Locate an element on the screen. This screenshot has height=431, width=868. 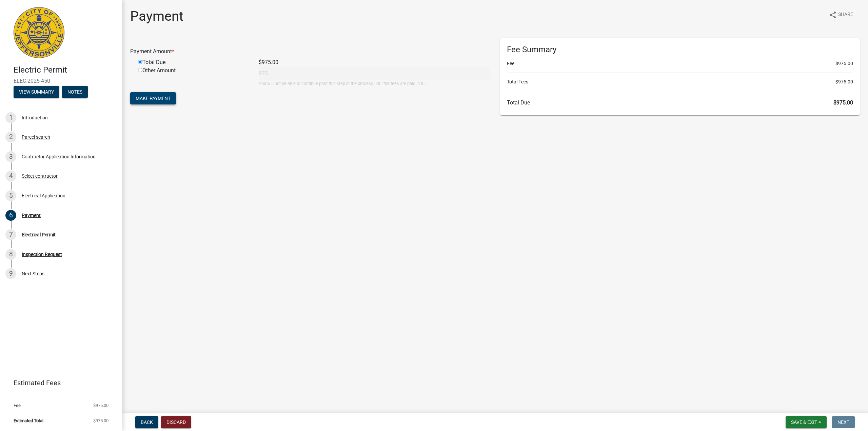
div: 3 is located at coordinates (11, 157).